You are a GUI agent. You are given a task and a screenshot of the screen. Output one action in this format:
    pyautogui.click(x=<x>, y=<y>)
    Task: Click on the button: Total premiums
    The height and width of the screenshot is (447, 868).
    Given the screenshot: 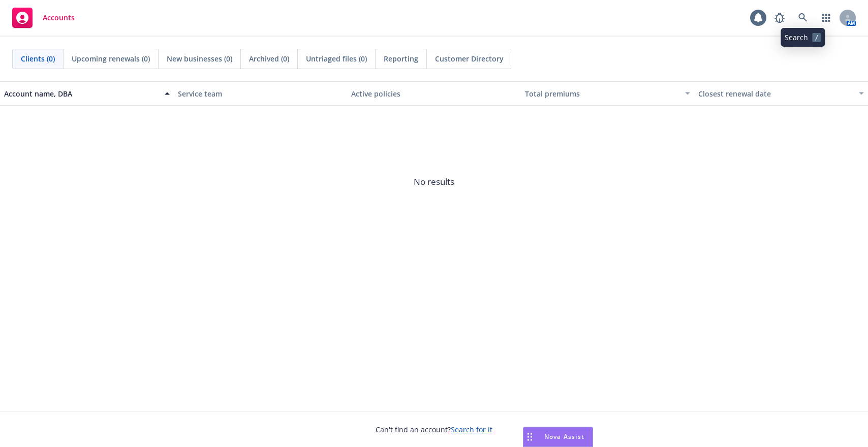 What is the action you would take?
    pyautogui.click(x=608, y=93)
    